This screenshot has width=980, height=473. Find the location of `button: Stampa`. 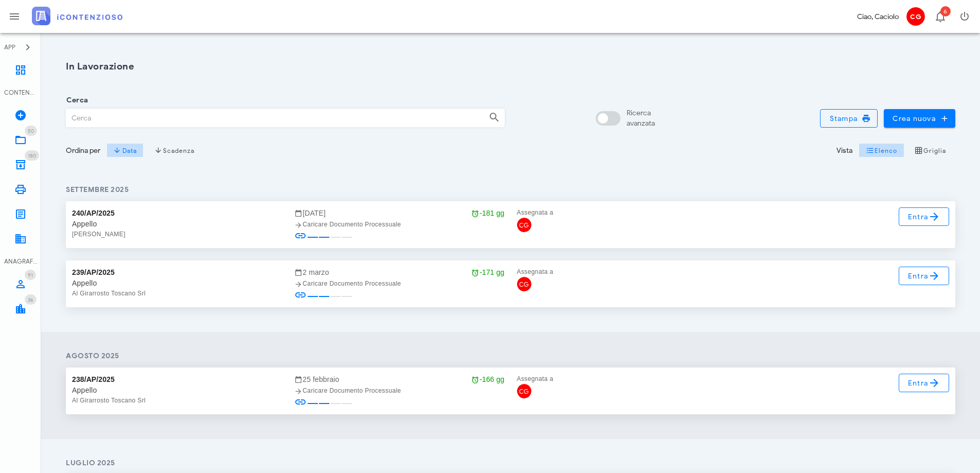

button: Stampa is located at coordinates (849, 118).